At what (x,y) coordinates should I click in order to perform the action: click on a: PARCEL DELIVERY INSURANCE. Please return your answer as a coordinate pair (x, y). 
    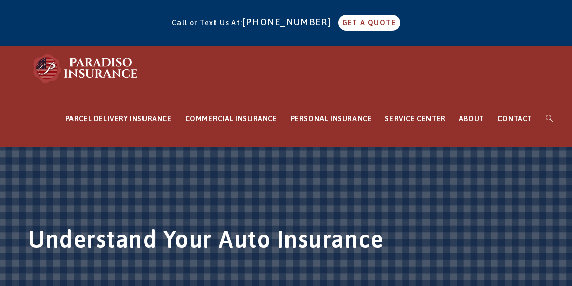
    Looking at the image, I should click on (119, 119).